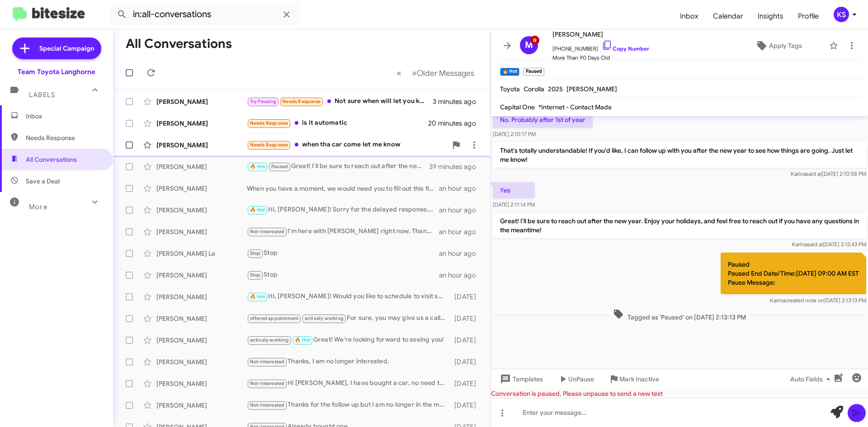 This screenshot has height=427, width=868. I want to click on span: Save a Deal, so click(43, 181).